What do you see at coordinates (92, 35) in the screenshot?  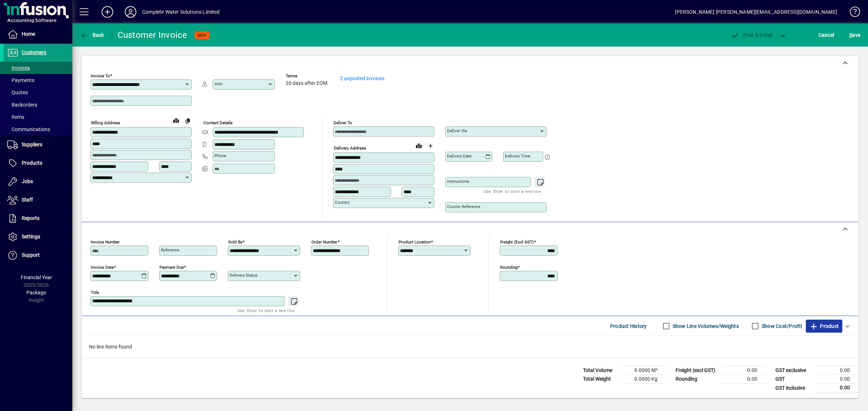 I see `app-page-header-button: Back` at bounding box center [92, 35].